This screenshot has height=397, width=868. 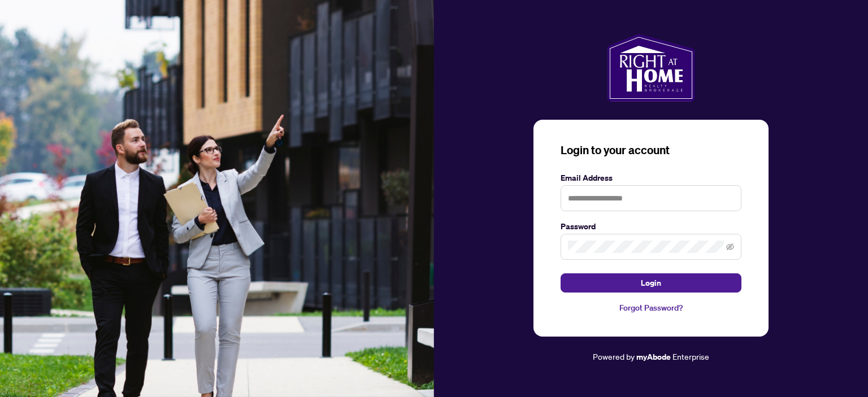 What do you see at coordinates (651, 150) in the screenshot?
I see `h3: Login to your account` at bounding box center [651, 150].